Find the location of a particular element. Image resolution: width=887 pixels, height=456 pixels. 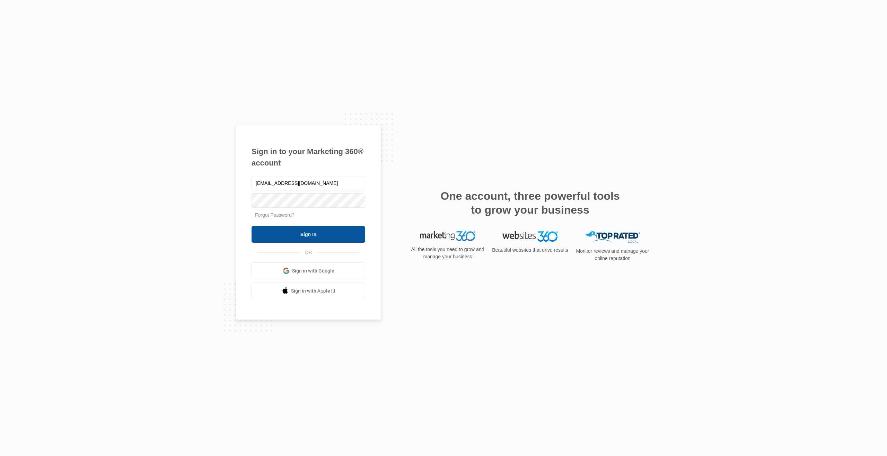

h2: One account, three powerful tools to grow your business is located at coordinates (530, 203).